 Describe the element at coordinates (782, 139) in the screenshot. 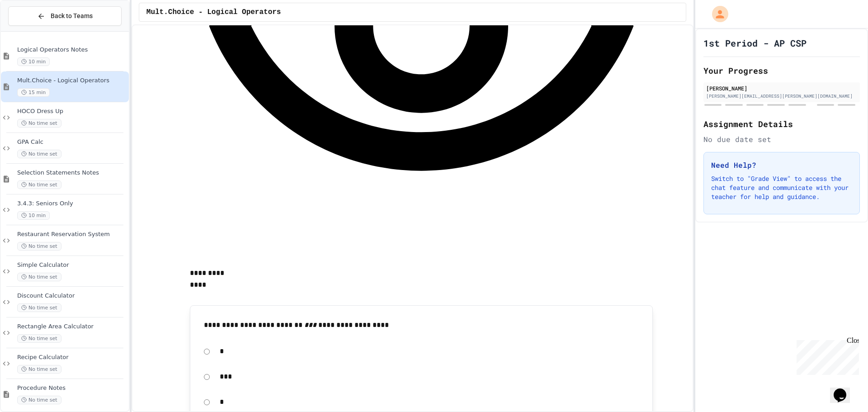

I see `div: No due date set` at that location.